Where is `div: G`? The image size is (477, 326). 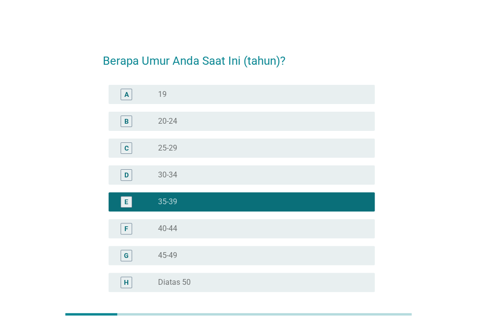
div: G is located at coordinates (126, 255).